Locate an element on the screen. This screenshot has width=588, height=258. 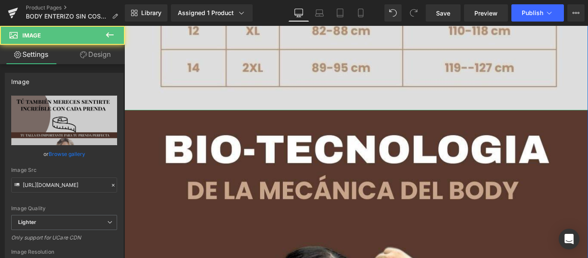
a: Tablet is located at coordinates (340, 13).